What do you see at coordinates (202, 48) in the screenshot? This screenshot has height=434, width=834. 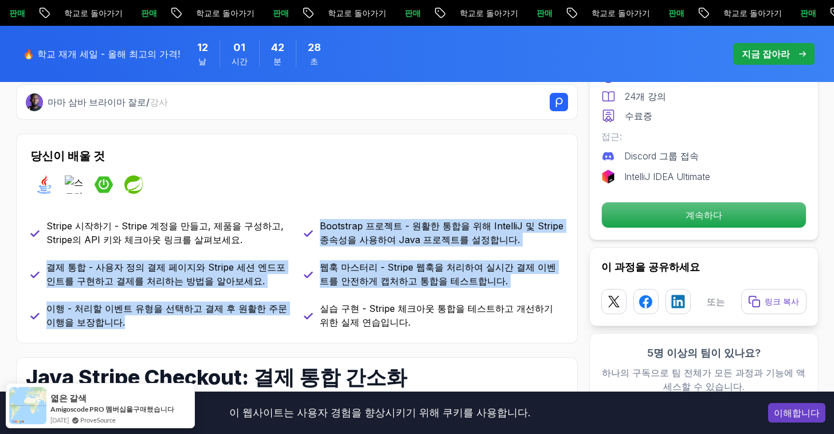 I see `span: 12일` at bounding box center [202, 48].